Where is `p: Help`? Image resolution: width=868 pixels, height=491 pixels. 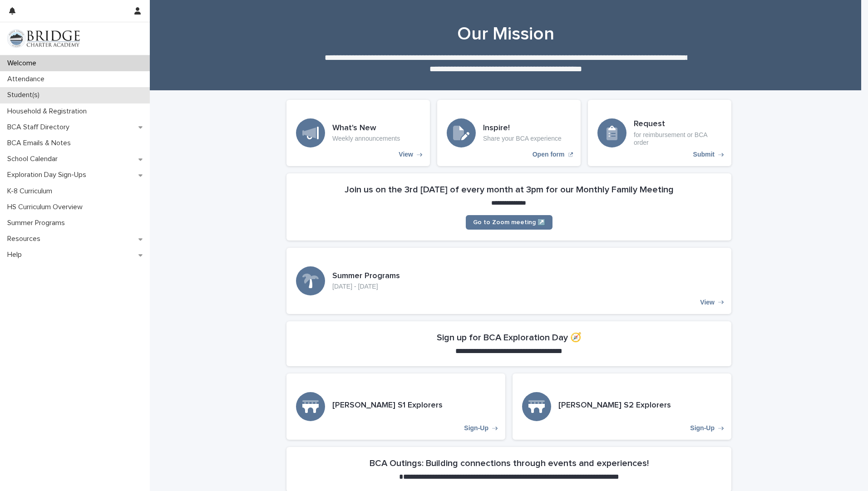
p: Help is located at coordinates (16, 255).